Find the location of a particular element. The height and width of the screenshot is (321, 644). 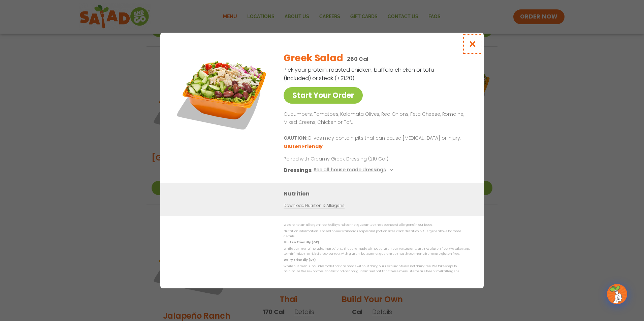

p: Paired with Creamy Greek Dressing (210 Cal) is located at coordinates (346, 159).